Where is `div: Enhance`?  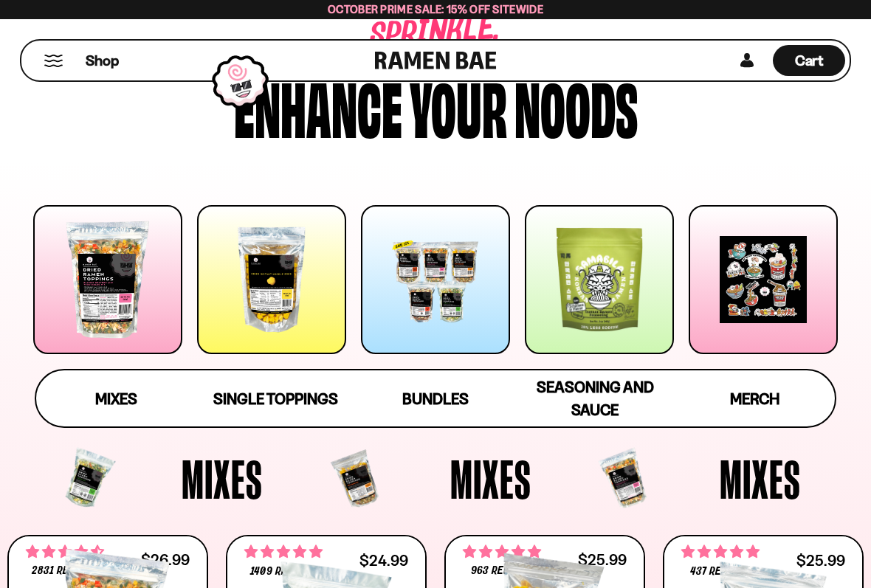 div: Enhance is located at coordinates (318, 106).